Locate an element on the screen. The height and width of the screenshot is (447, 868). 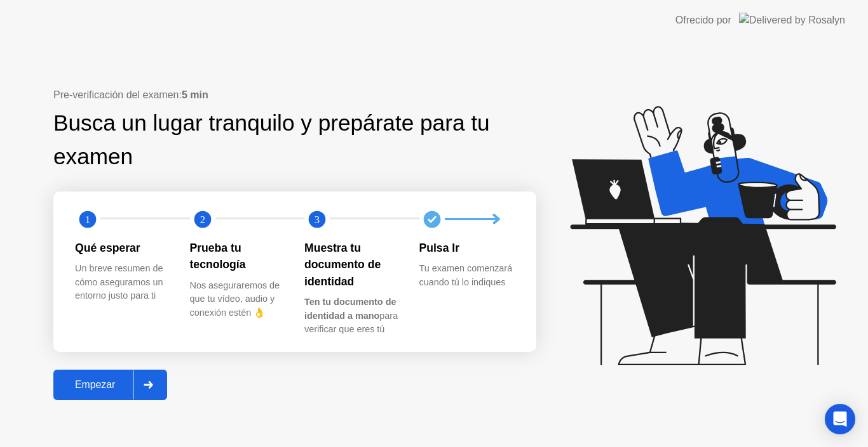
b: 5 min is located at coordinates (195, 95).